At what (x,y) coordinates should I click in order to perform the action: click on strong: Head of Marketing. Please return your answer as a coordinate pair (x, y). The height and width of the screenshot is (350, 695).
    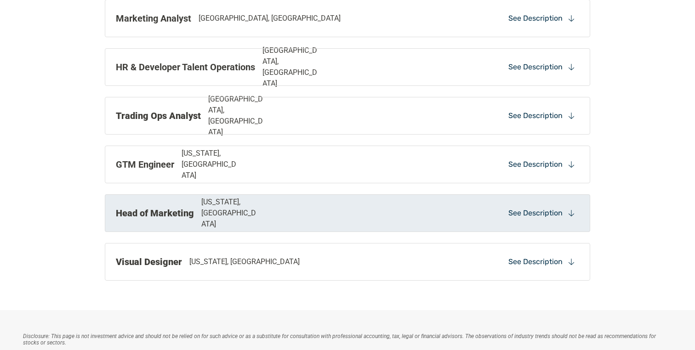
    Looking at the image, I should click on (155, 213).